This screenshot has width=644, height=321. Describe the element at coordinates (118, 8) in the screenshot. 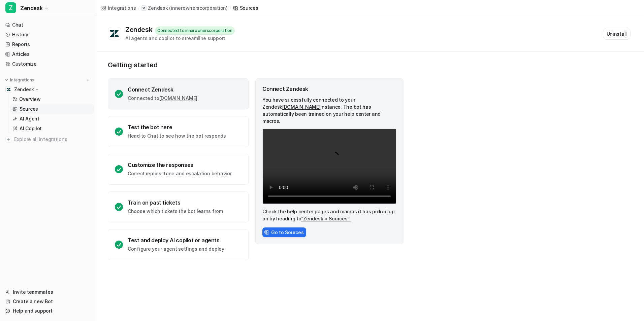

I see `a: Integrations` at that location.